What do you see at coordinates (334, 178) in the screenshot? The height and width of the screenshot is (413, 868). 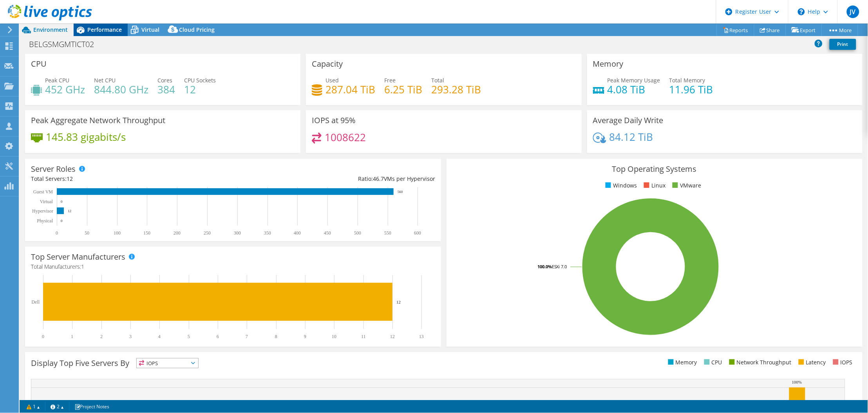 I see `div: Ratio: VMs per Hypervisor` at bounding box center [334, 178].